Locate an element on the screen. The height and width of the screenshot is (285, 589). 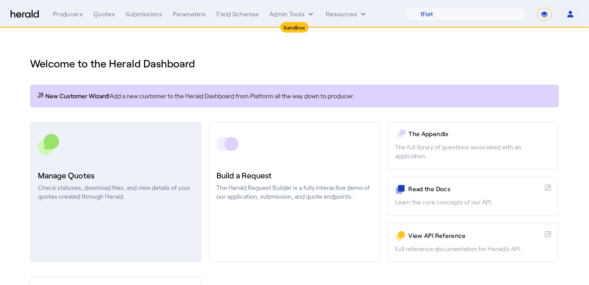
button: Resources dropdown menu is located at coordinates (347, 14).